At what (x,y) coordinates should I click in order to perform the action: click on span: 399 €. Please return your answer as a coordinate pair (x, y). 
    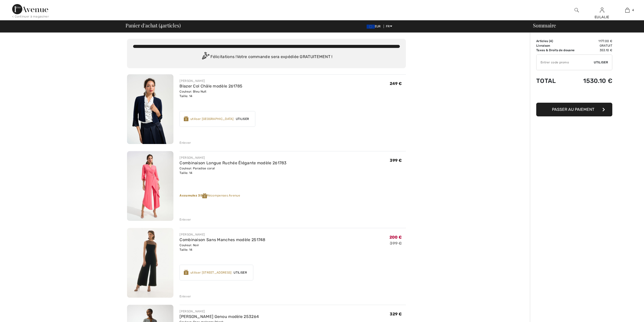
    Looking at the image, I should click on (396, 160).